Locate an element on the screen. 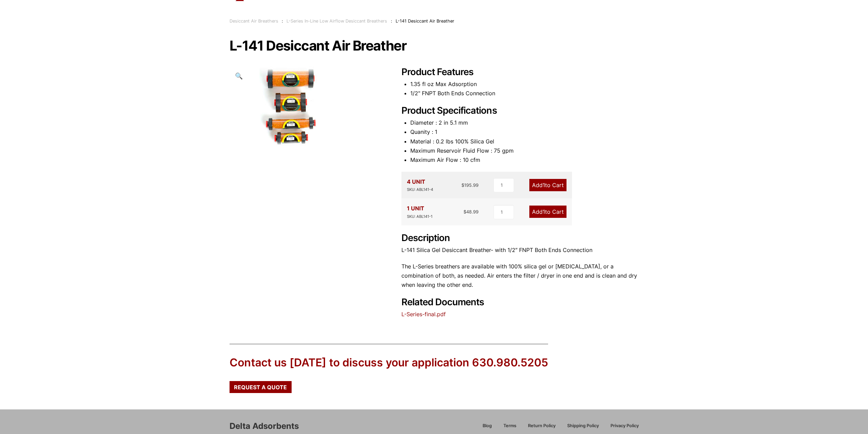 The width and height of the screenshot is (868, 434). h2: Product Specifications is located at coordinates (520, 111).